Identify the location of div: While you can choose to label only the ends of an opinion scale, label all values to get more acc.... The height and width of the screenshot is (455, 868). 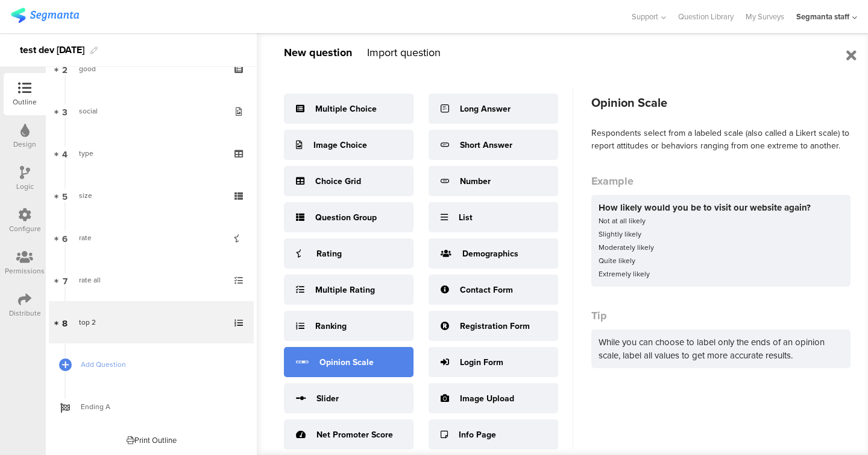
(721, 349).